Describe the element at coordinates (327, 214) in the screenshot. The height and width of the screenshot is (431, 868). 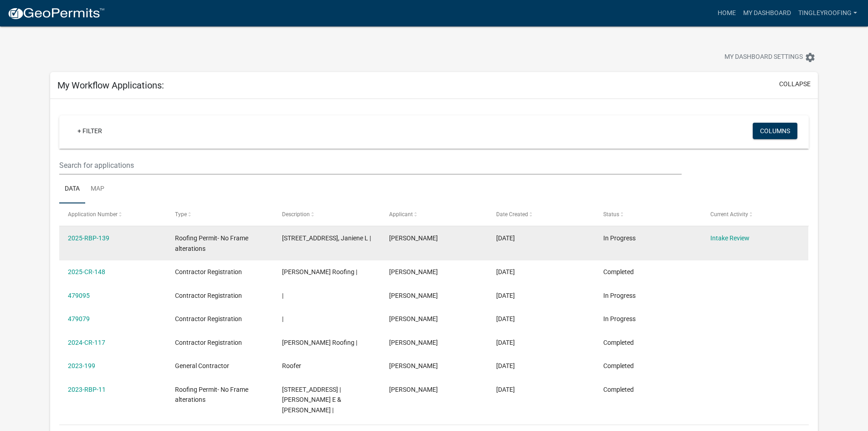
I see `datatable-header-cell: Description` at that location.